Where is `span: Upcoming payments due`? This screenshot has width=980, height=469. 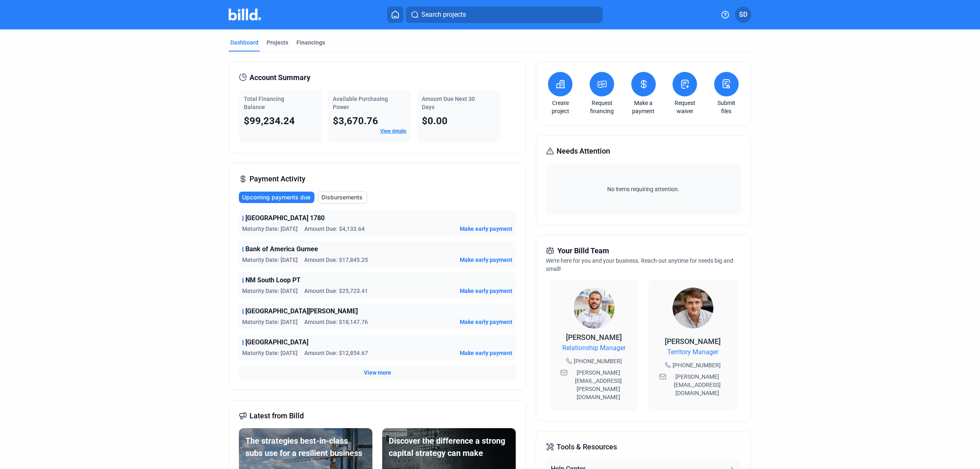 span: Upcoming payments due is located at coordinates (276, 198).